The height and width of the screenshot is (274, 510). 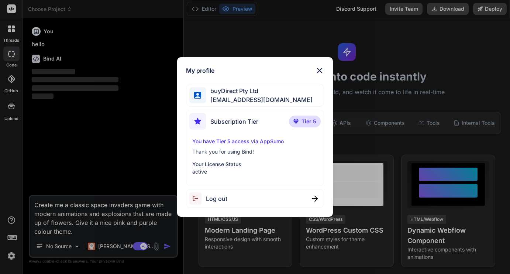 I want to click on span: Subscription Tier, so click(x=234, y=121).